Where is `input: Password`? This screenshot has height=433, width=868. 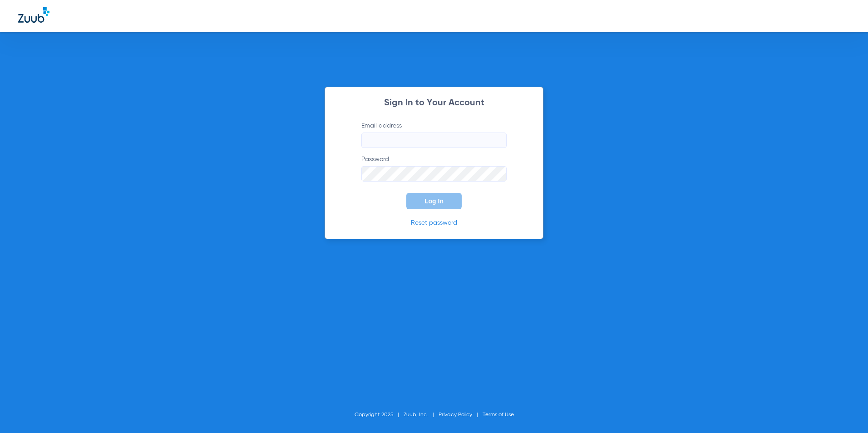 input: Password is located at coordinates (434, 174).